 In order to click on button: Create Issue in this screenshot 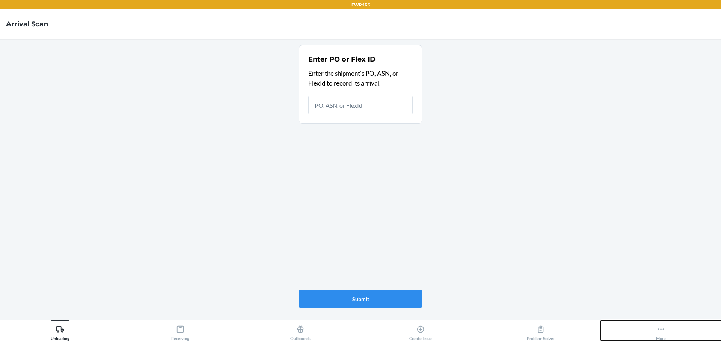, I will do `click(420, 330)`.